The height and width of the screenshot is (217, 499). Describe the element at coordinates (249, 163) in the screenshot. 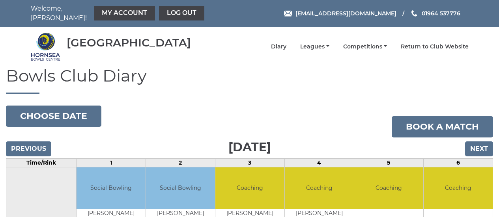

I see `td: 3` at that location.